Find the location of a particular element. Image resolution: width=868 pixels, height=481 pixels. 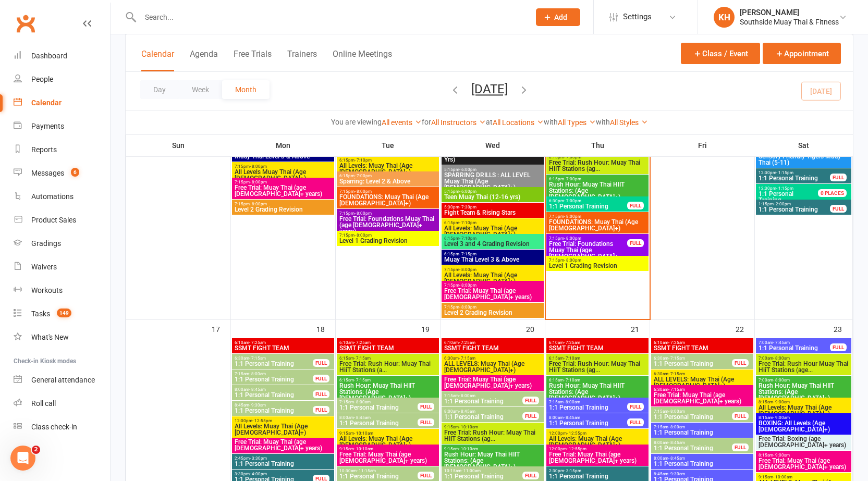

span: Add is located at coordinates (560, 17).